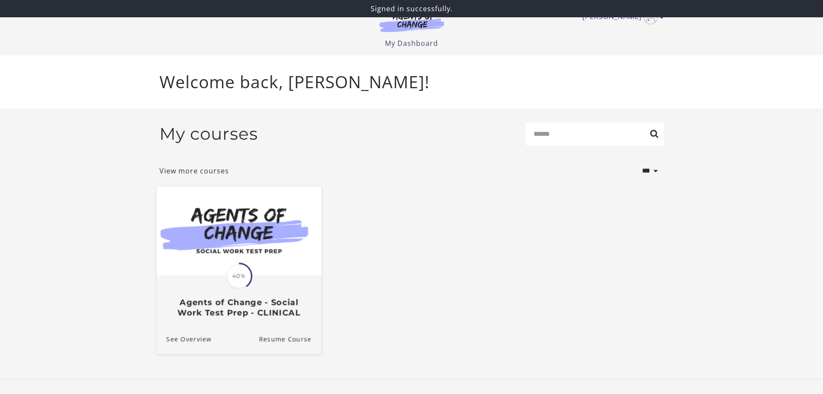  What do you see at coordinates (621, 17) in the screenshot?
I see `a: Toggle menu` at bounding box center [621, 17].